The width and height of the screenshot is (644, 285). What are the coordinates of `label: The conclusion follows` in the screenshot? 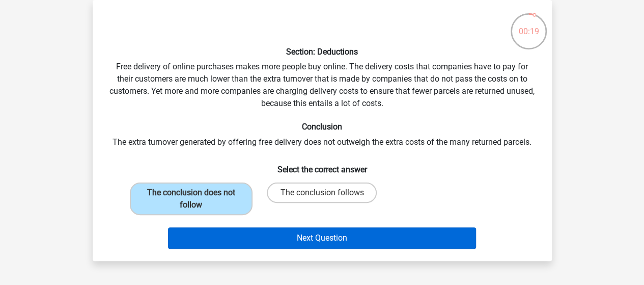 It's located at (322, 192).